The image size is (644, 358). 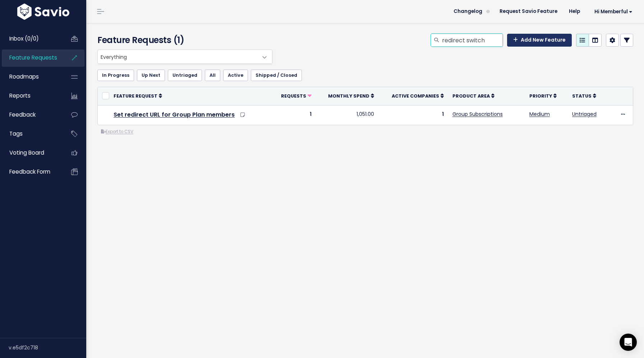 What do you see at coordinates (528, 11) in the screenshot?
I see `a: Request Savio Feature` at bounding box center [528, 11].